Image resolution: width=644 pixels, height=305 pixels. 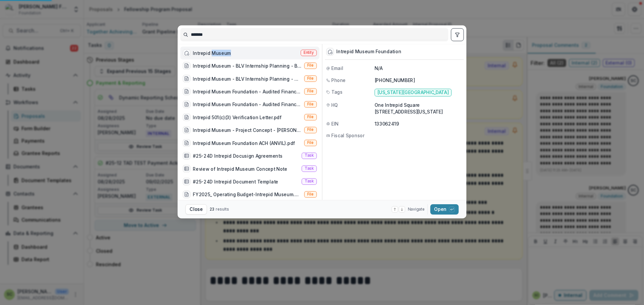 I want to click on span: Phone, so click(x=339, y=80).